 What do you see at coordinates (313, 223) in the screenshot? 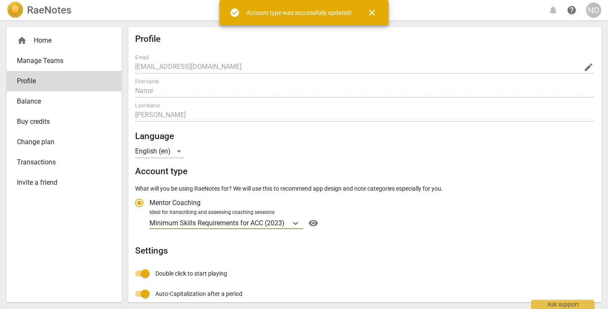
I see `span: visibility` at bounding box center [313, 223].